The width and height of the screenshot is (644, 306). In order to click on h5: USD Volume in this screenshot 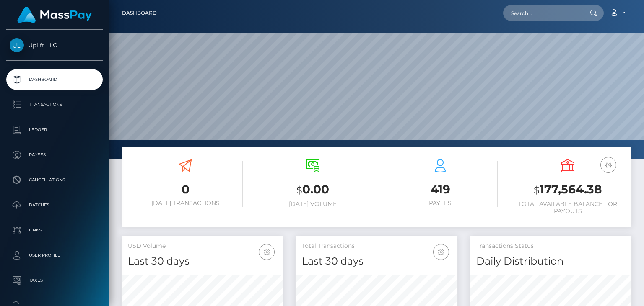, I will do `click(202, 246)`.